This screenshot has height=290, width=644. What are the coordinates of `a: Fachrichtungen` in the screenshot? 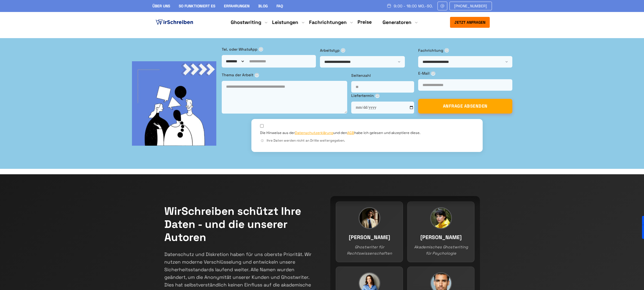 It's located at (328, 22).